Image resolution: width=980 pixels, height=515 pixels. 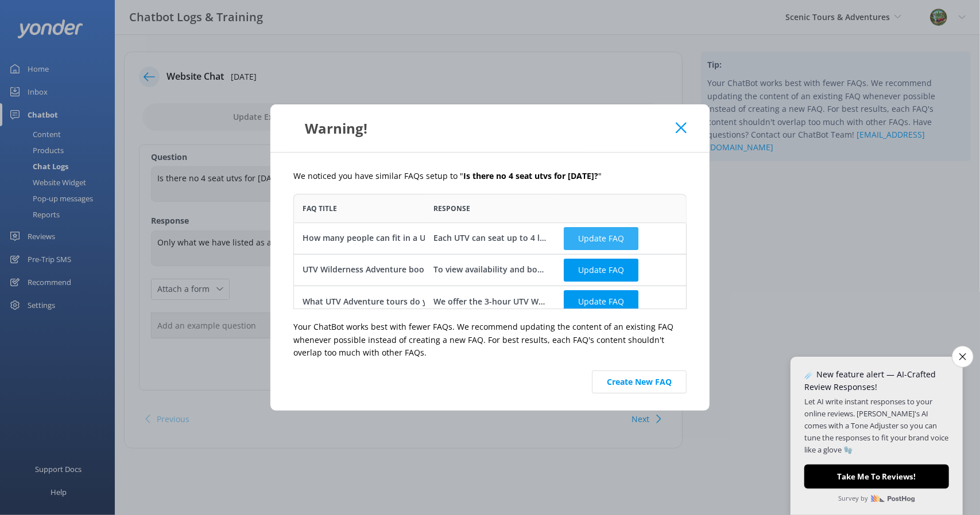 I want to click on div: Warning!, so click(x=484, y=128).